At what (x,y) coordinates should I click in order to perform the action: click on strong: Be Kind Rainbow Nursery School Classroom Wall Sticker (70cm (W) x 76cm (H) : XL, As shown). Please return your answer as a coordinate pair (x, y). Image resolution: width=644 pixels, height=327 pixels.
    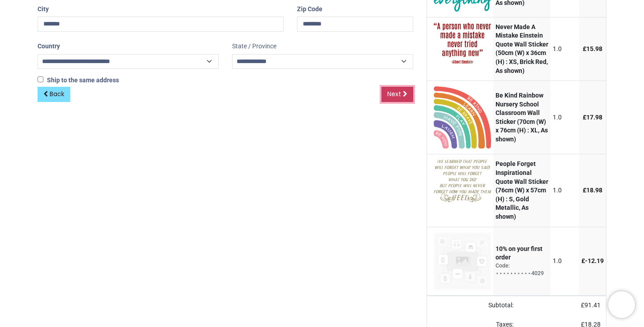
    Looking at the image, I should click on (521, 117).